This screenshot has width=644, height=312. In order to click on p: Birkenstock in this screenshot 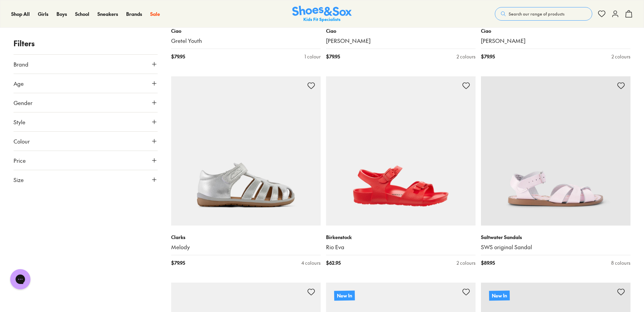, I will do `click(401, 237)`.